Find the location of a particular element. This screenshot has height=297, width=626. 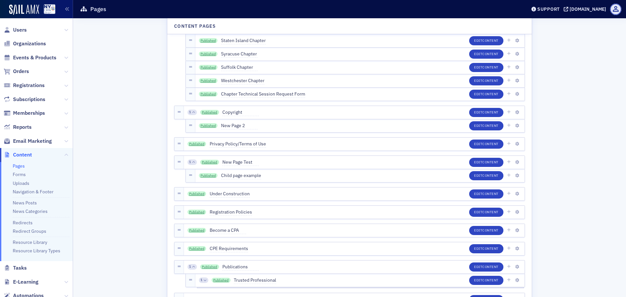

span: Orders is located at coordinates (21, 71).